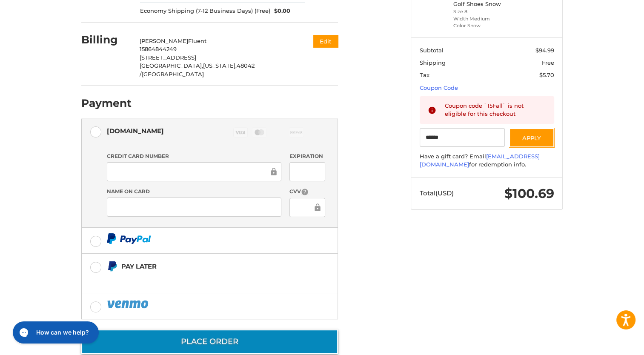 The height and width of the screenshot is (355, 644). Describe the element at coordinates (194, 156) in the screenshot. I see `label: Credit Card Number` at that location.